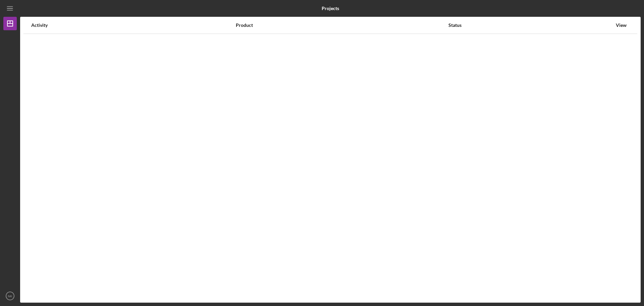  What do you see at coordinates (133, 25) in the screenshot?
I see `div: Activity` at bounding box center [133, 25].